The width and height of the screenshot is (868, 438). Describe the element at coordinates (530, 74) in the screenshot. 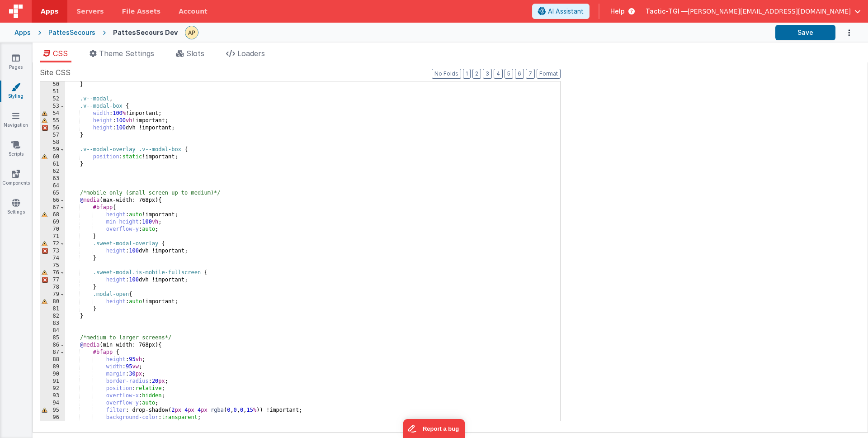

I see `button: 7` at that location.